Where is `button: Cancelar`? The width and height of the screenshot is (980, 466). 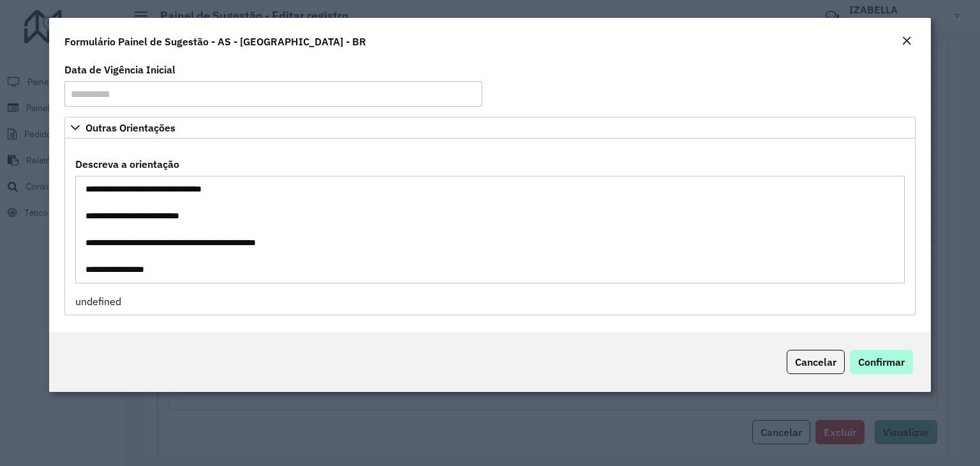 button: Cancelar is located at coordinates (815, 362).